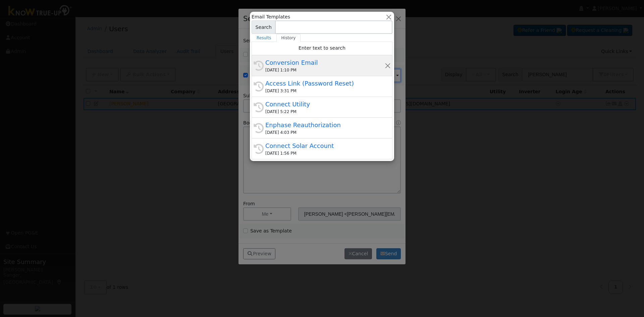  Describe the element at coordinates (325, 83) in the screenshot. I see `div: Access Link (Password Reset)` at that location.